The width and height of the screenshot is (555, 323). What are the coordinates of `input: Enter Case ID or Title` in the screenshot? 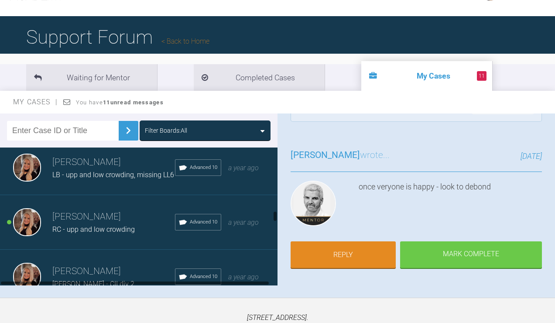 It's located at (63, 131).